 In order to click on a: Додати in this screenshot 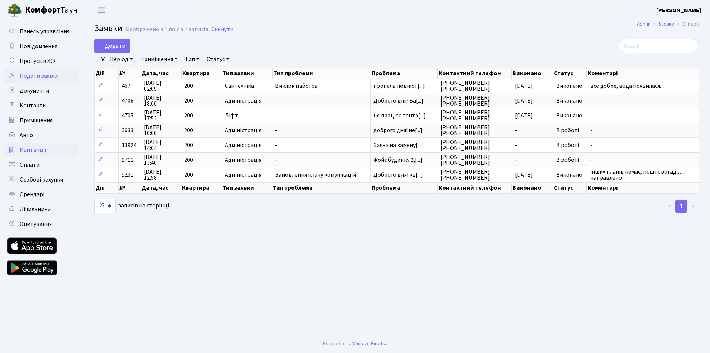, I will do `click(112, 46)`.